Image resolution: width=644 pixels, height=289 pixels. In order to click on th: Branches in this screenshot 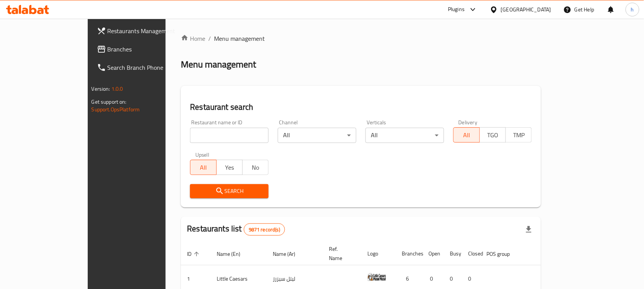, I will do `click(409, 253)`.